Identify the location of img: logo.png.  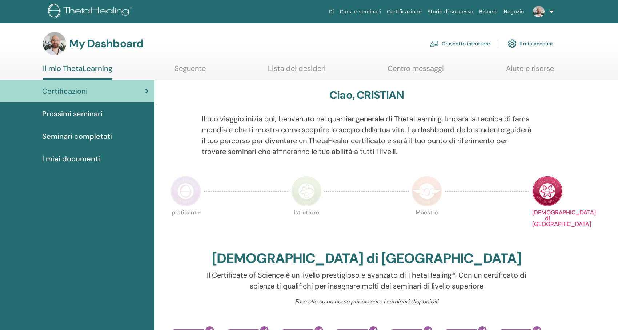
(91, 12).